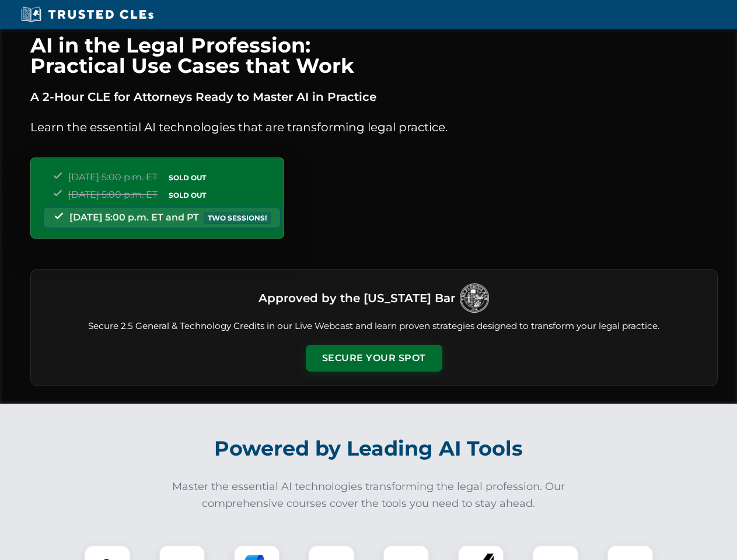 Image resolution: width=737 pixels, height=560 pixels. I want to click on p: Secure 2.5 General & Technology Credits in our Live Webcast and learn proven strategies designed ..., so click(374, 326).